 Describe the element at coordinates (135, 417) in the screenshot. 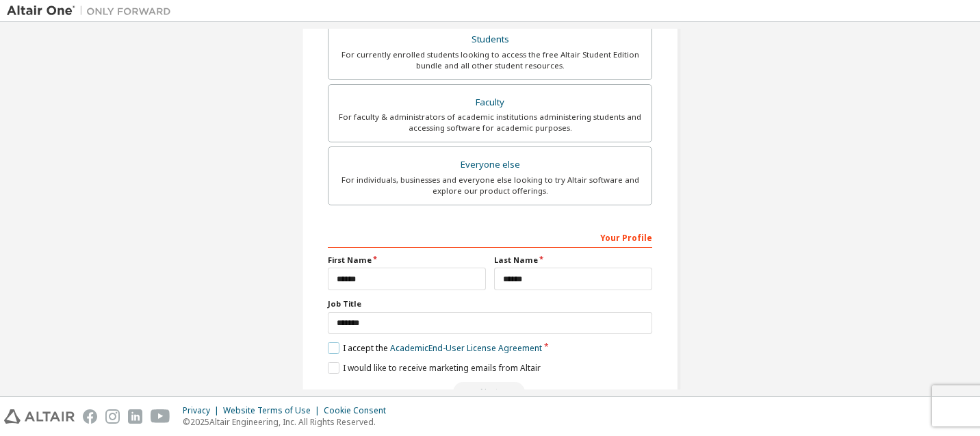

I see `img: linkedin.svg` at that location.